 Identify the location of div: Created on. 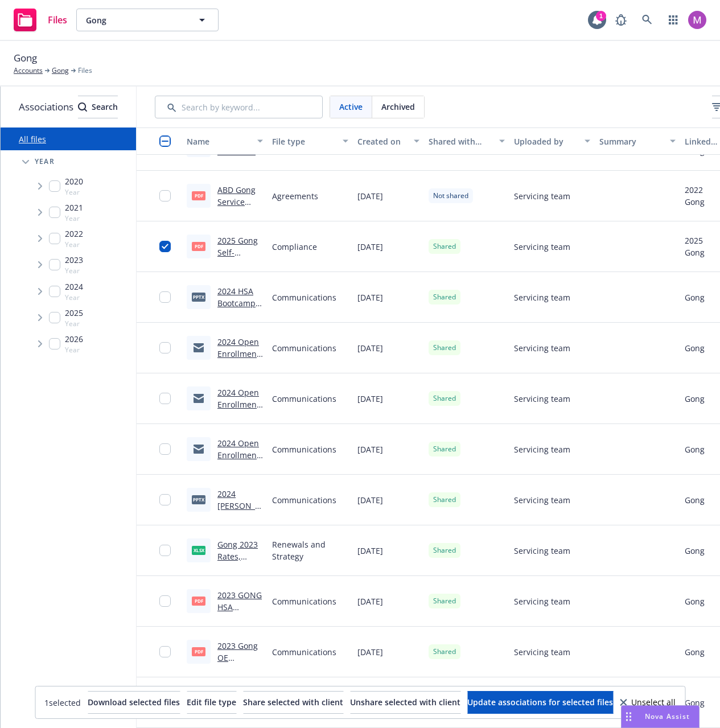
(382, 141).